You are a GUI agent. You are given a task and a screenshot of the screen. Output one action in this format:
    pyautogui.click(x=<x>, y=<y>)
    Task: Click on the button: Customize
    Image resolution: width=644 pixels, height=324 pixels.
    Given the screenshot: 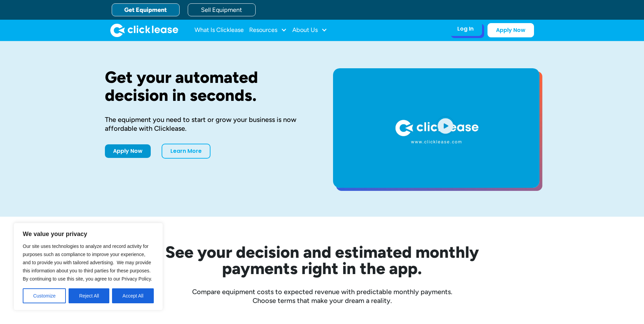 What is the action you would take?
    pyautogui.click(x=44, y=296)
    